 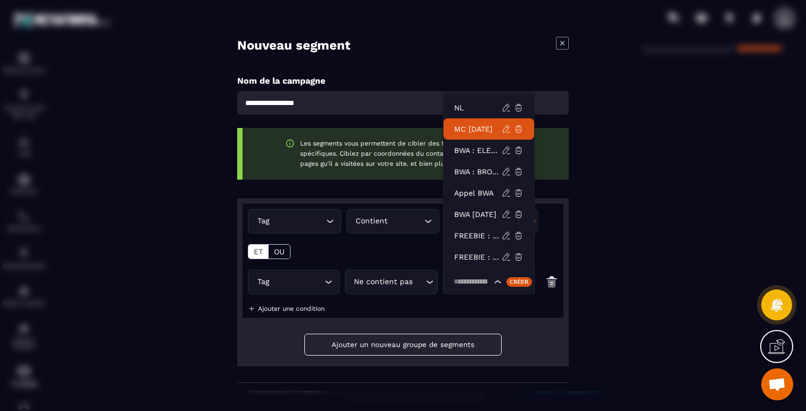 What do you see at coordinates (478, 150) in the screenshot?
I see `p: BWA : ELEVES` at bounding box center [478, 150].